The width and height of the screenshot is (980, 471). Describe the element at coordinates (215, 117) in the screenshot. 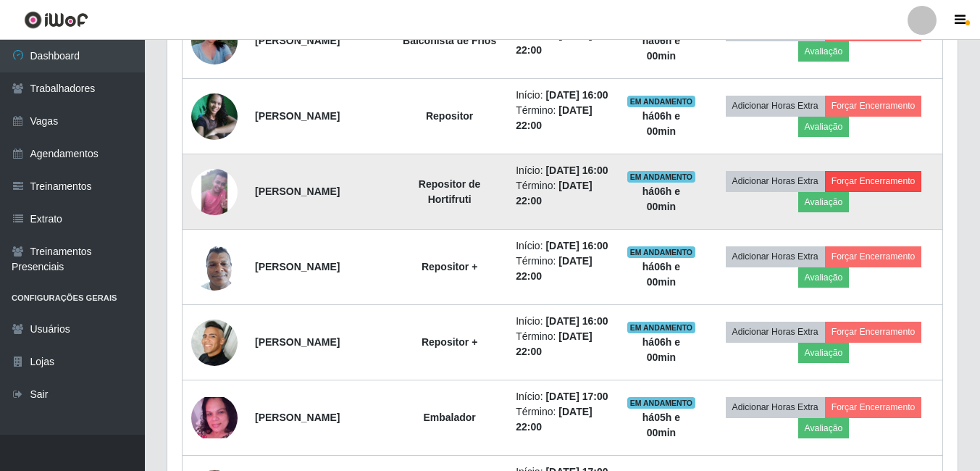

I see `img: 1743109633482.jpeg` at that location.